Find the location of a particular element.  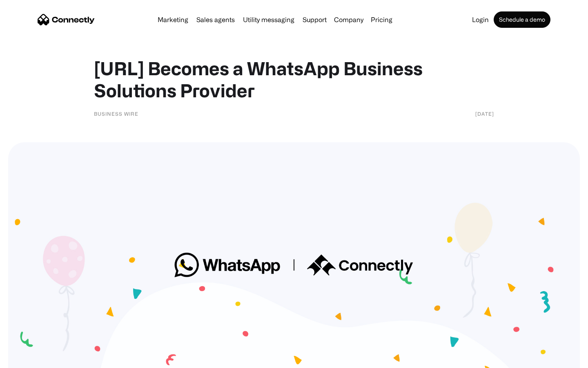

a: Sales agents is located at coordinates (216, 19).